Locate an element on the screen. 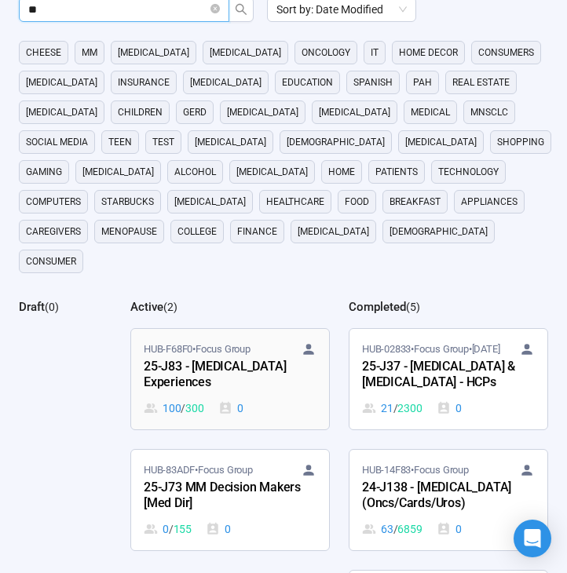  span: computers is located at coordinates (53, 202).